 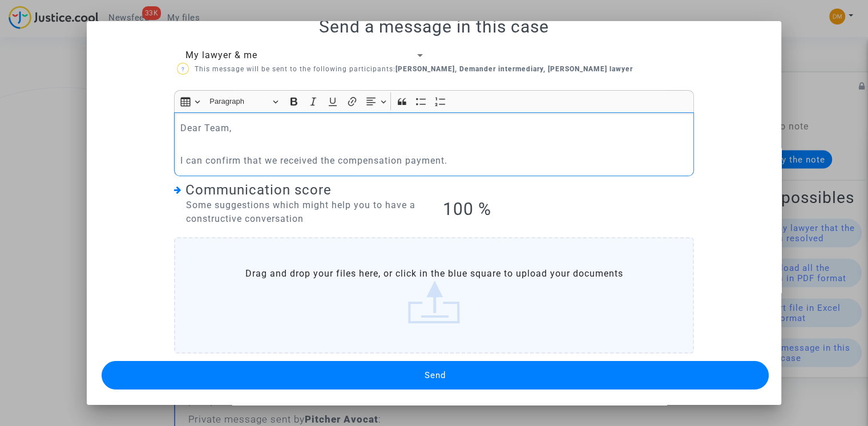 I want to click on div: Editor toolbar, so click(x=434, y=101).